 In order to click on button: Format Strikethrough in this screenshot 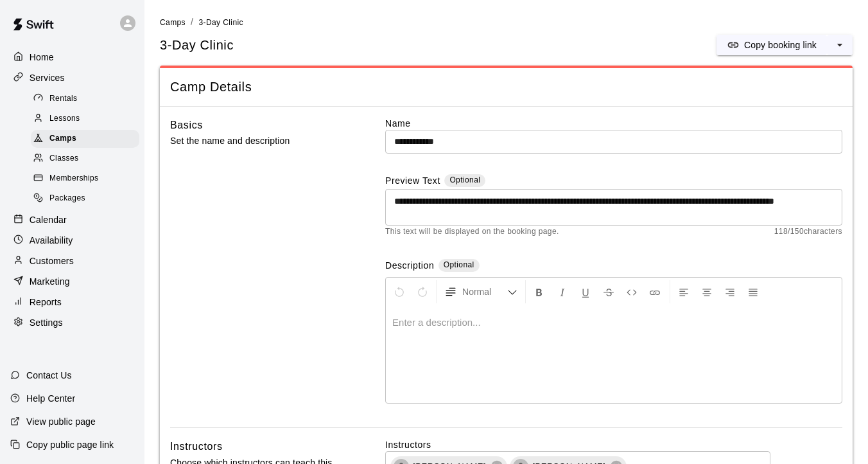, I will do `click(609, 292)`.